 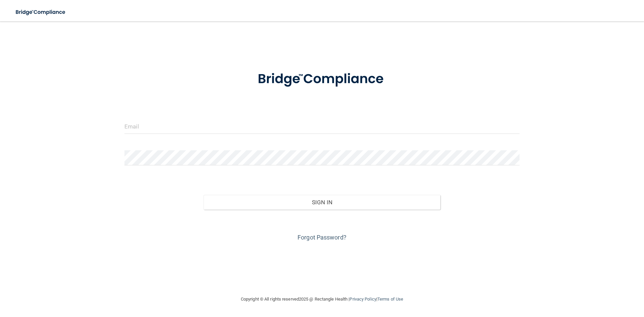 What do you see at coordinates (362, 298) in the screenshot?
I see `a: Privacy Policy` at bounding box center [362, 298].